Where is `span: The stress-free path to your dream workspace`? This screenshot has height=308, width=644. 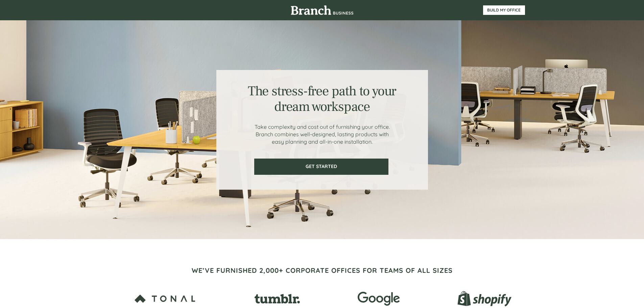
span: The stress-free path to your dream workspace is located at coordinates (322, 98).